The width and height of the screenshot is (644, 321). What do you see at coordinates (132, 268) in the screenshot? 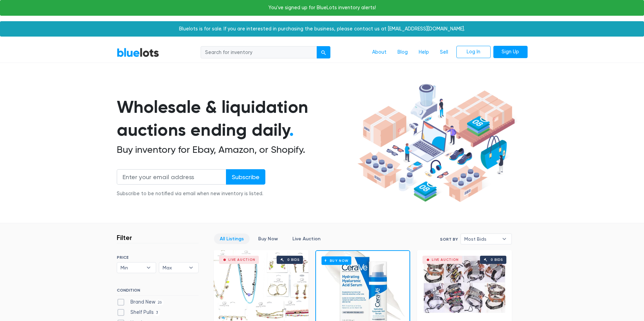
I see `span: Min` at bounding box center [132, 268].